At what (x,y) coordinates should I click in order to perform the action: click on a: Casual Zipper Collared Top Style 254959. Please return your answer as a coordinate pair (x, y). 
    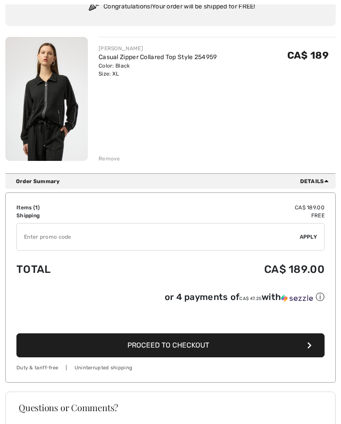
    Looking at the image, I should click on (158, 57).